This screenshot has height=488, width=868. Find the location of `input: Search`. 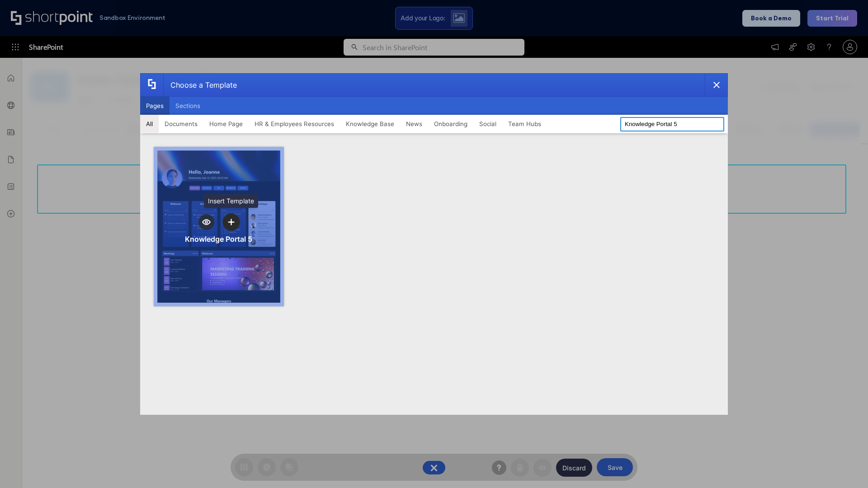

input: Search is located at coordinates (672, 125).